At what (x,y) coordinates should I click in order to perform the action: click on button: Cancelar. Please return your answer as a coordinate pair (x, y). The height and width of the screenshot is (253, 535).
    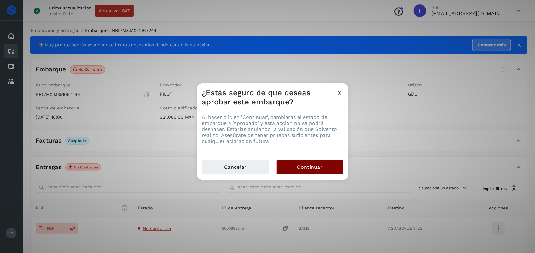
    Looking at the image, I should click on (235, 167).